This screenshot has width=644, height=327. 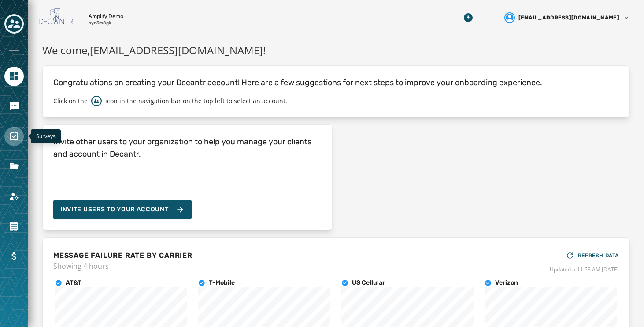 What do you see at coordinates (14, 197) in the screenshot?
I see `a: Navigate to Account` at bounding box center [14, 197].